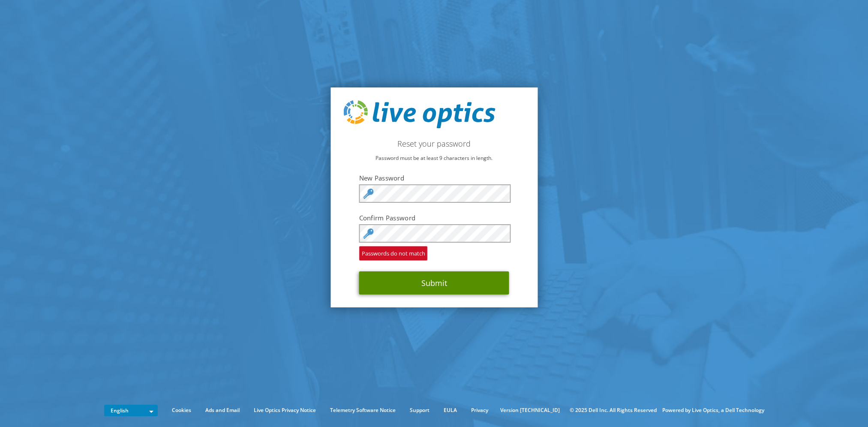 This screenshot has width=868, height=427. Describe the element at coordinates (394, 253) in the screenshot. I see `span: Passwords do not match` at that location.